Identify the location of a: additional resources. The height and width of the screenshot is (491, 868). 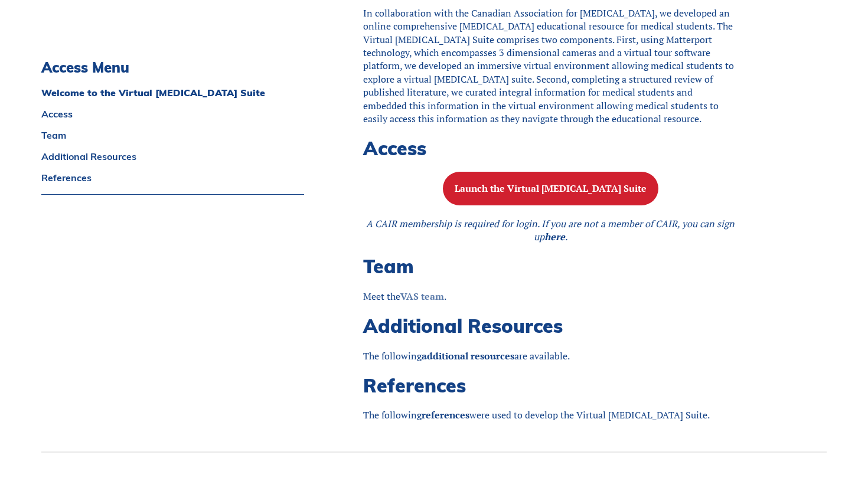
(468, 356).